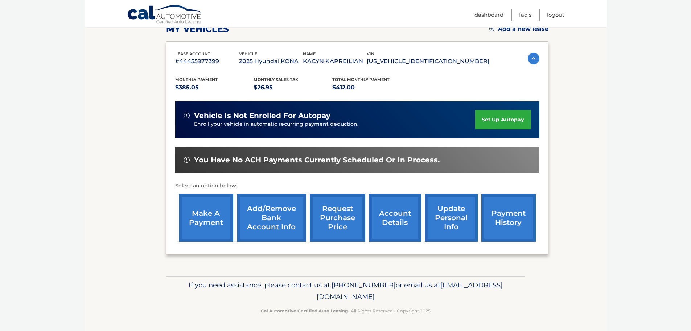 The image size is (691, 331). What do you see at coordinates (489, 15) in the screenshot?
I see `a: Dashboard` at bounding box center [489, 15].